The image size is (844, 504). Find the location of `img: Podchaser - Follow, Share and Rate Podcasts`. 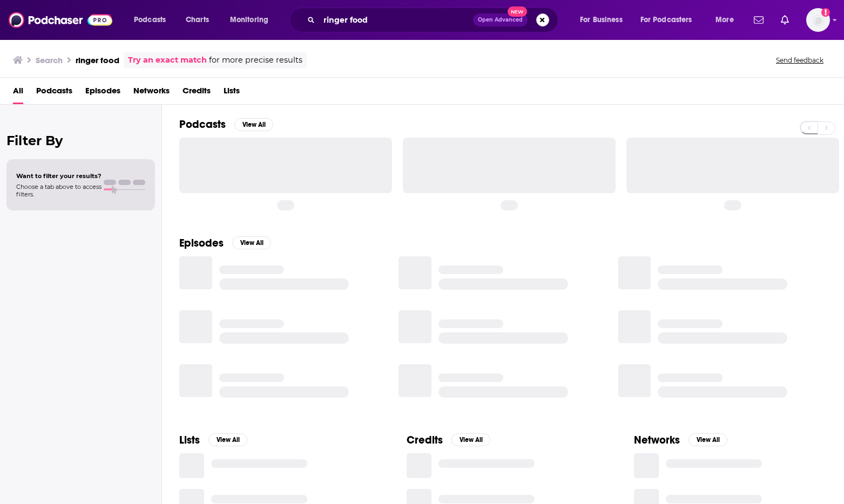

img: Podchaser - Follow, Share and Rate Podcasts is located at coordinates (60, 20).